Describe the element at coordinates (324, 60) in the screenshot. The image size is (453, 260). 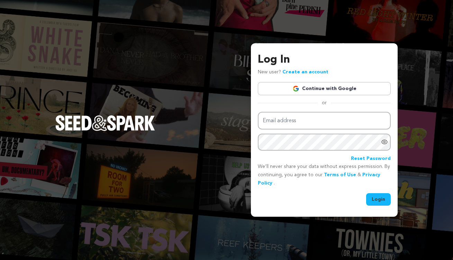
I see `h3: Log In` at that location.